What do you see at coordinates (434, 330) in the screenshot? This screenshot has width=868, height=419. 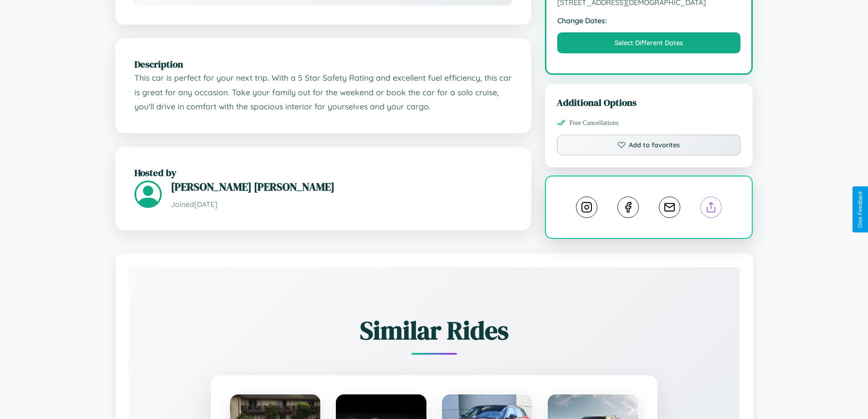 I see `h2: Similar Rides` at bounding box center [434, 330].